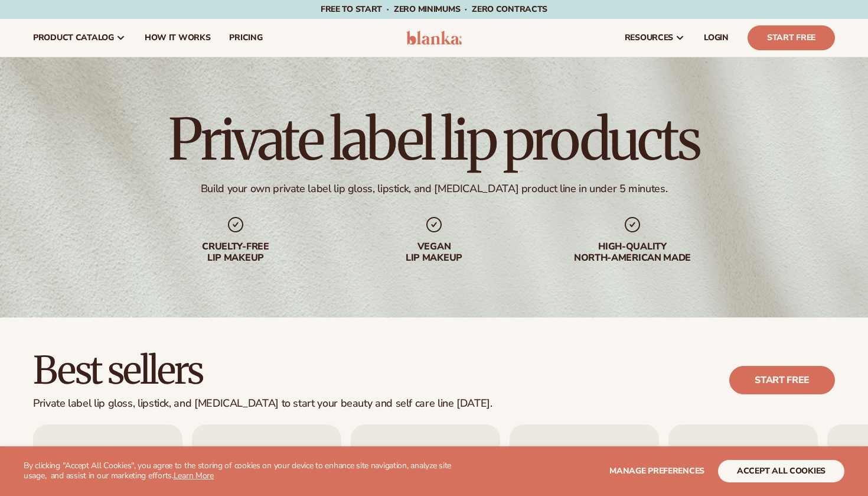 This screenshot has height=496, width=868. Describe the element at coordinates (178, 38) in the screenshot. I see `a: How It Works` at that location.